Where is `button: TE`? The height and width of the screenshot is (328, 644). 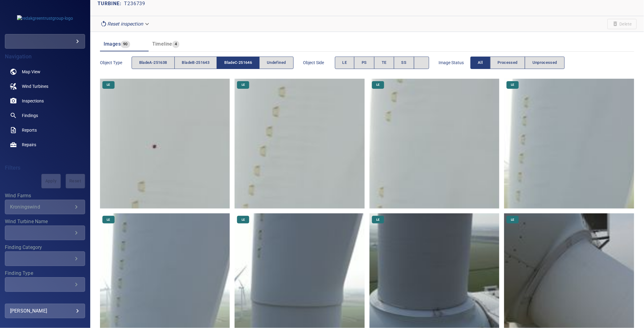
button: TE is located at coordinates (384, 63).